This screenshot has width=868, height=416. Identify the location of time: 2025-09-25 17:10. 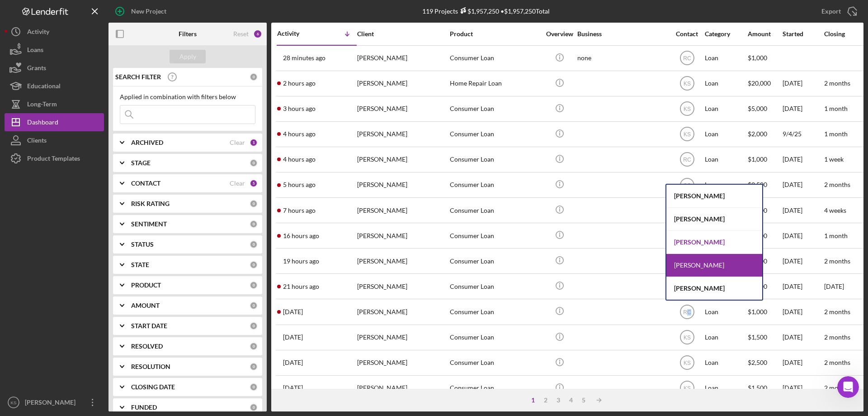
(299, 108).